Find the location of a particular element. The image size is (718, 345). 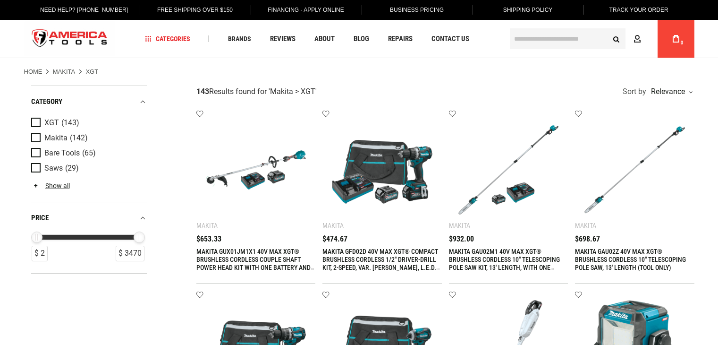

a: Home is located at coordinates (33, 72).